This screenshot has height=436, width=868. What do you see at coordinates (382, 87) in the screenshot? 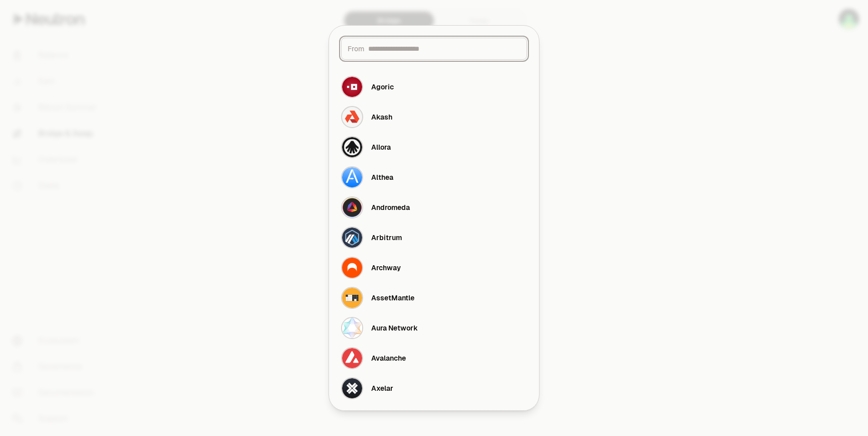
I see `div: Agoric` at bounding box center [382, 87].